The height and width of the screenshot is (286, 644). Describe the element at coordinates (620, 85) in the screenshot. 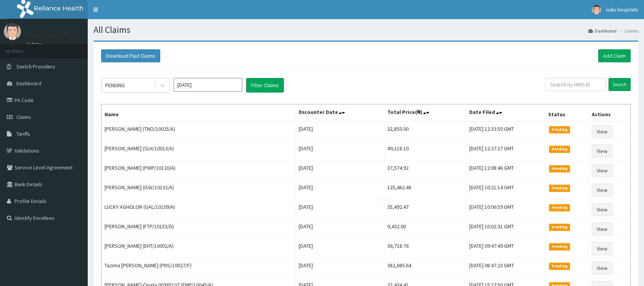

I see `input: Search` at that location.